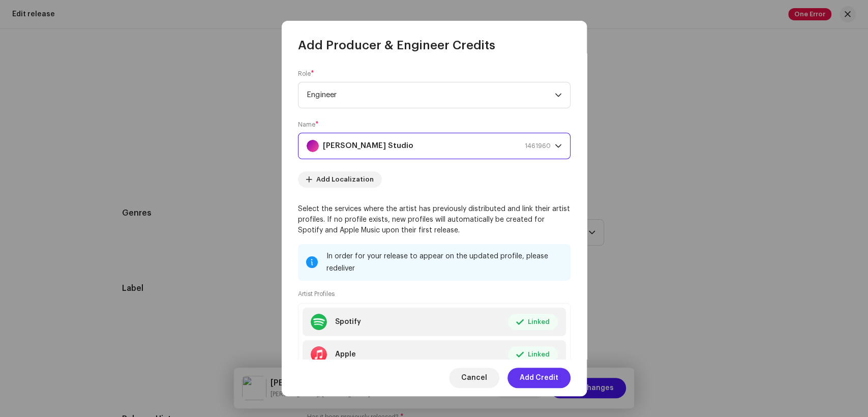 The height and width of the screenshot is (417, 868). I want to click on button: Add Credit, so click(539, 378).